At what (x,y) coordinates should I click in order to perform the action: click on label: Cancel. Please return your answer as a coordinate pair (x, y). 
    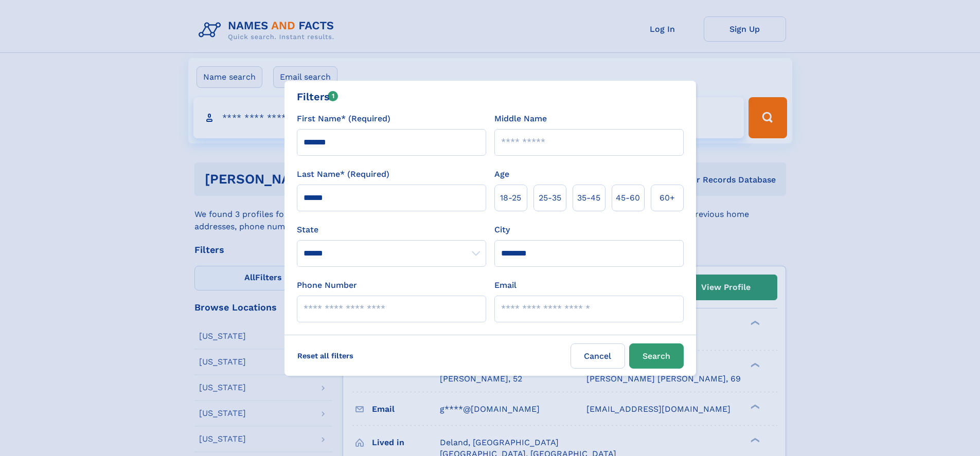
    Looking at the image, I should click on (597, 356).